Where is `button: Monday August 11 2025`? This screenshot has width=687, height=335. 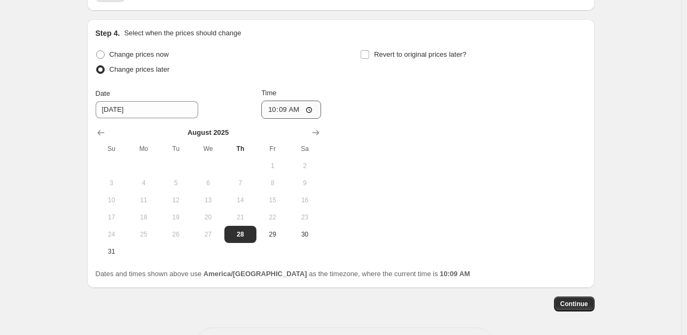
button: Monday August 11 2025 is located at coordinates (144, 200).